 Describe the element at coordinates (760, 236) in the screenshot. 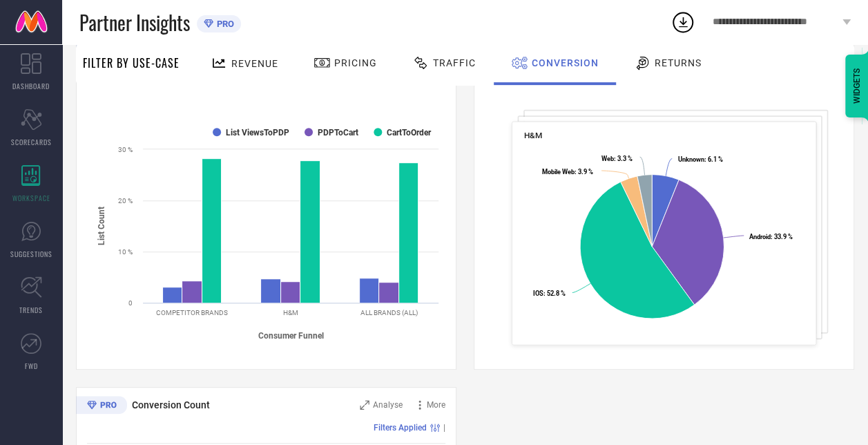

I see `tspan: Android` at that location.